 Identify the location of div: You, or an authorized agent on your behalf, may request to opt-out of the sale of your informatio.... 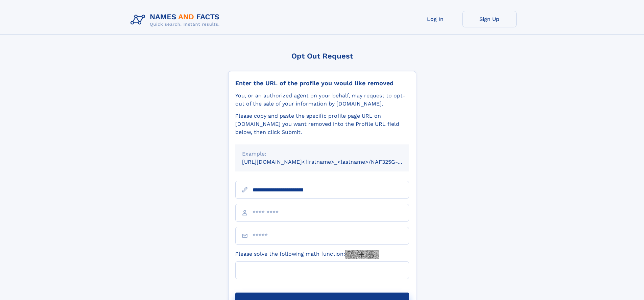
(322, 100).